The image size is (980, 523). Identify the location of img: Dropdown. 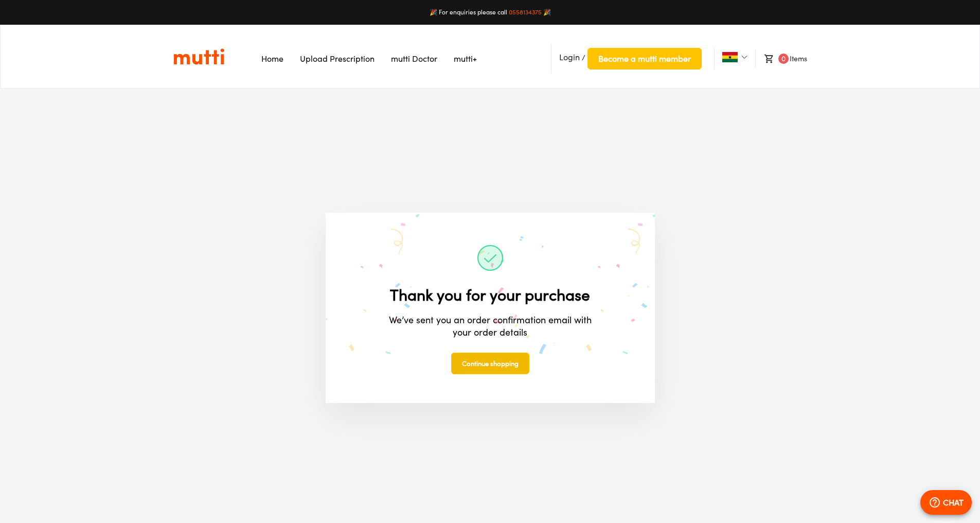
(745, 57).